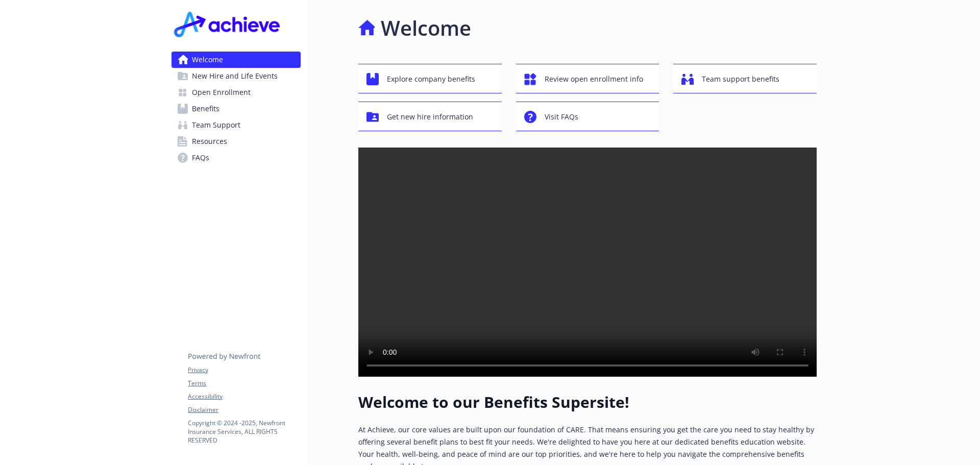 The width and height of the screenshot is (980, 465). Describe the element at coordinates (430, 117) in the screenshot. I see `span: Get new hire information` at that location.